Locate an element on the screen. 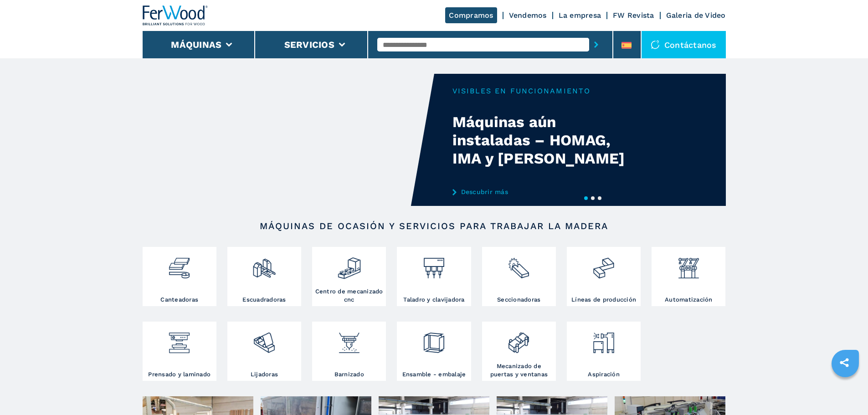  a: Seccionadoras is located at coordinates (519, 277).